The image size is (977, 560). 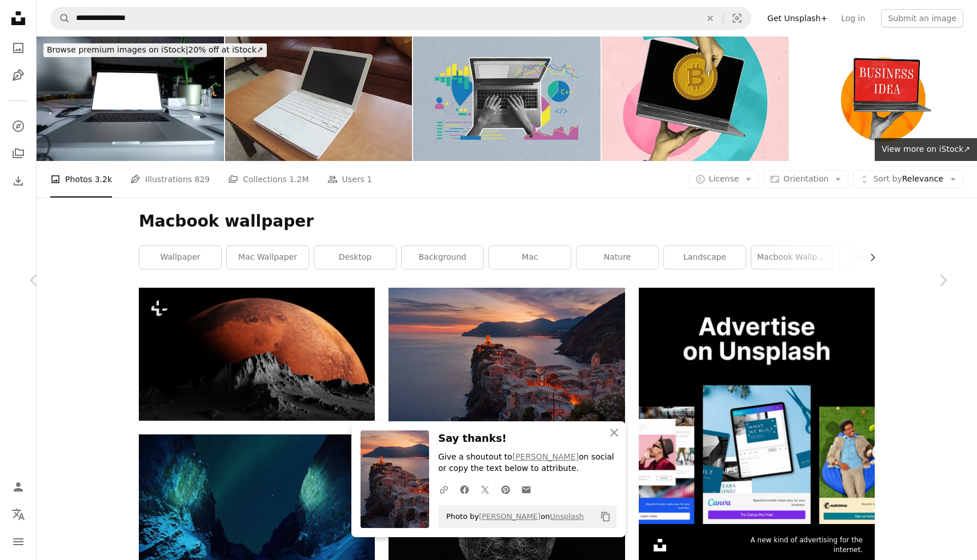 I want to click on button: Sort byRelevance, so click(x=908, y=179).